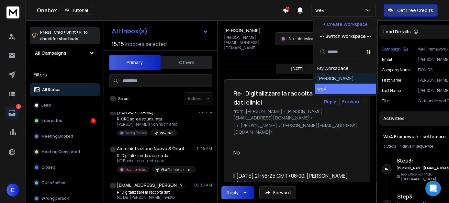 The width and height of the screenshot is (449, 203). Describe the element at coordinates (147, 119) in the screenshot. I see `p: R: CRO agile e strutturata` at that location.